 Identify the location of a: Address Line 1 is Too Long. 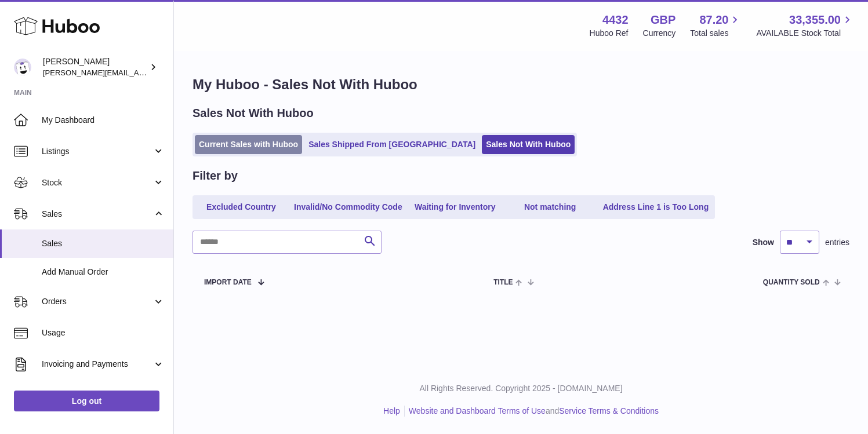
(656, 207).